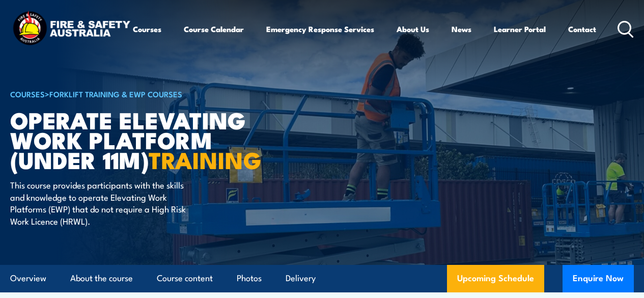  I want to click on a: Overview, so click(28, 278).